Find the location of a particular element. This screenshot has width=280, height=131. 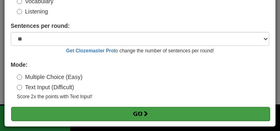

a: Get Clozemaster Pro is located at coordinates (90, 51).